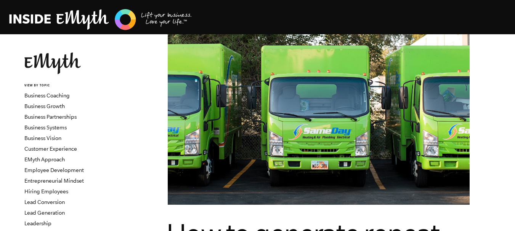  What do you see at coordinates (43, 138) in the screenshot?
I see `a: Business Vision` at bounding box center [43, 138].